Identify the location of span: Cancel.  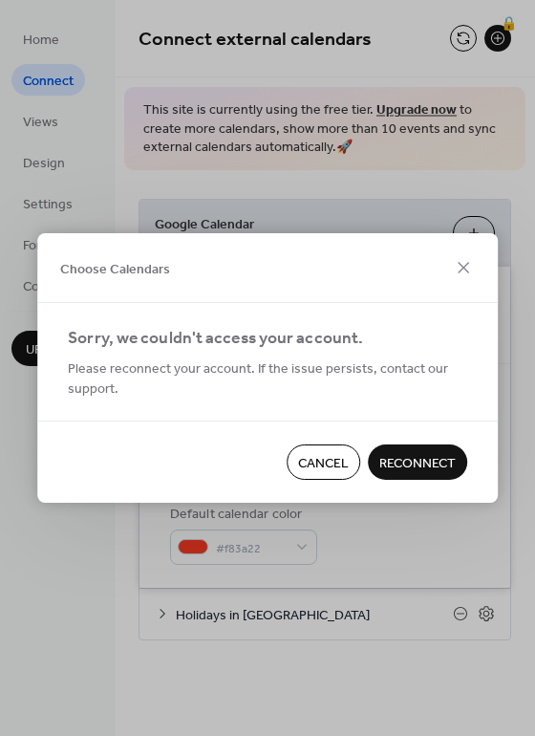
(323, 464).